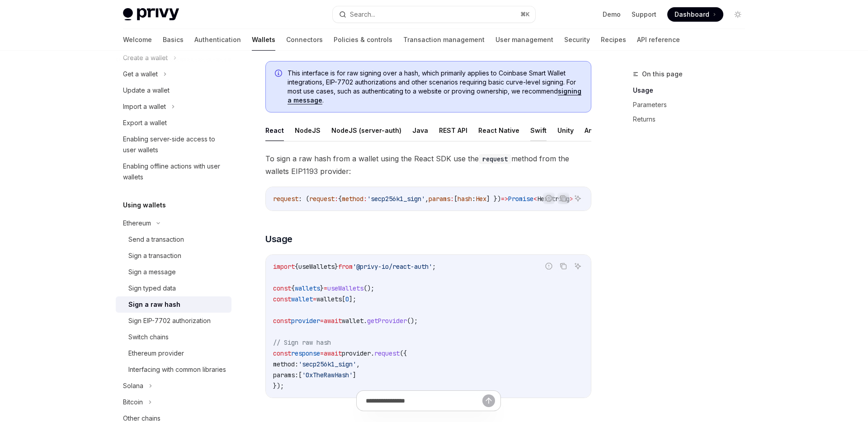 The width and height of the screenshot is (868, 422). I want to click on span: response, so click(305, 354).